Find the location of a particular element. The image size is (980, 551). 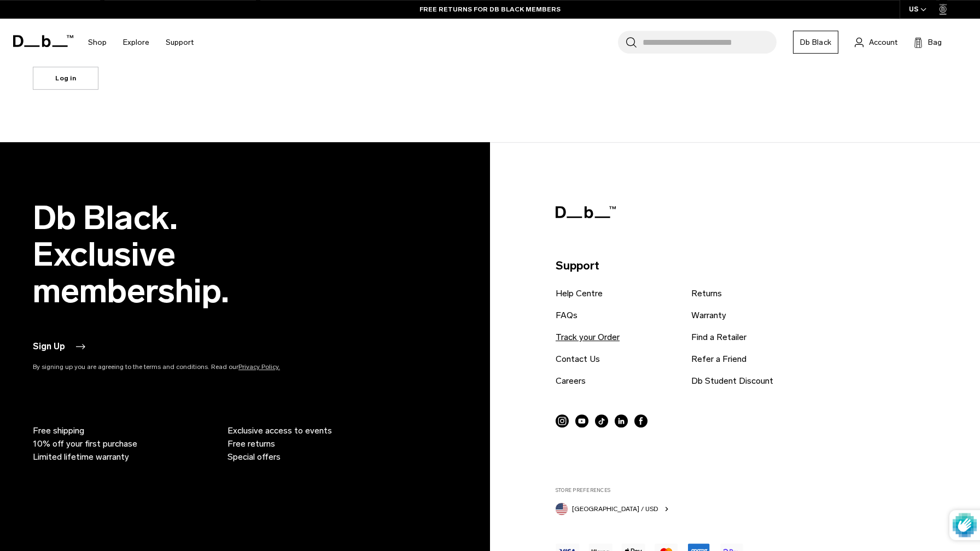

span: Special offers is located at coordinates (254, 457).